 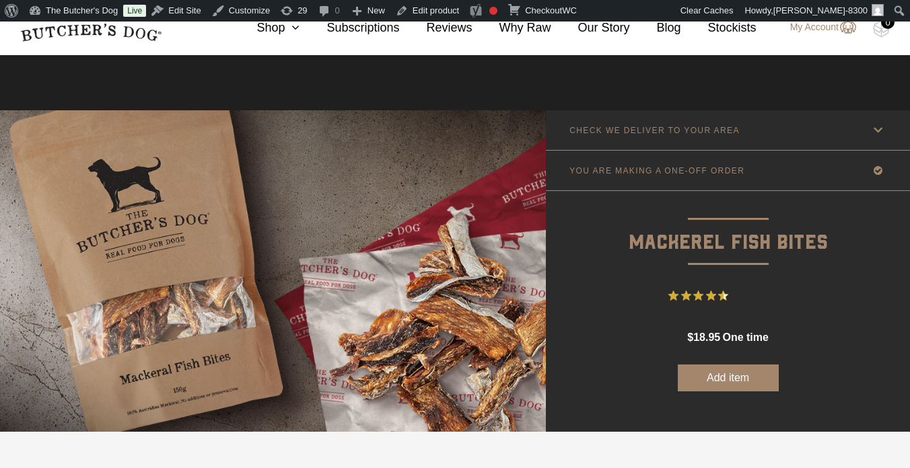 I want to click on a: YOU ARE MAKING A ONE-OFF ORDER, so click(x=727, y=170).